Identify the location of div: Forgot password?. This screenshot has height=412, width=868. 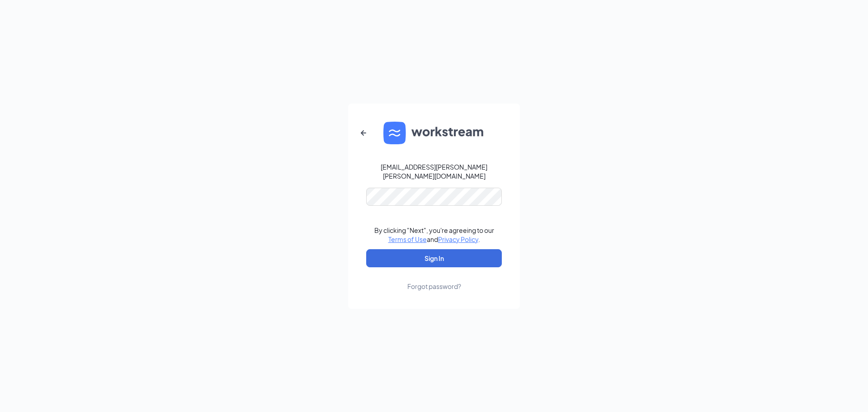
(434, 287).